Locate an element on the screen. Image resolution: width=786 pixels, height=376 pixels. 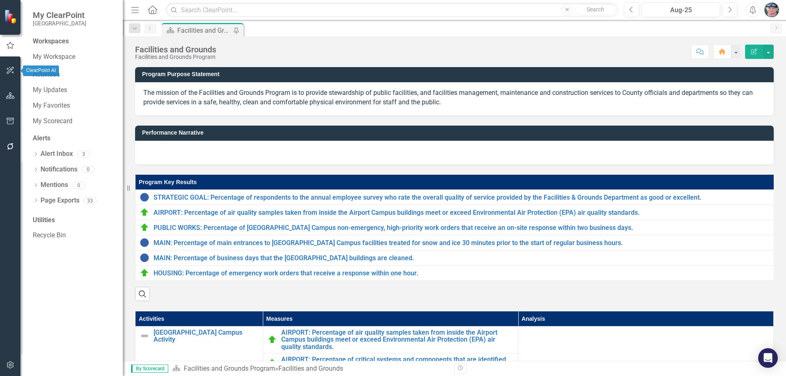
a: HOUSING: Percentage of emergency work orders that receive a response within one hour. is located at coordinates (467, 273).